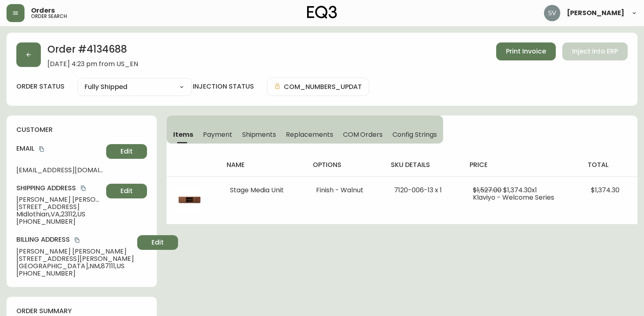 This screenshot has height=316, width=644. Describe the element at coordinates (424, 165) in the screenshot. I see `h4: sku details` at that location.